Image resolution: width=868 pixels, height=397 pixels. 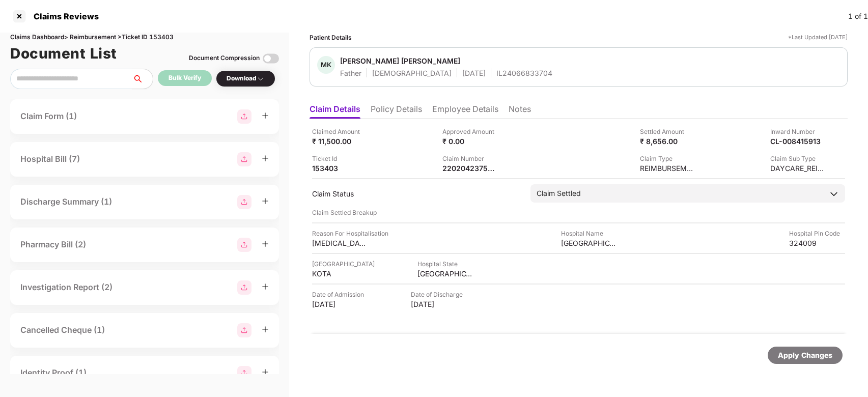 I want to click on img: downArrowIcon, so click(x=834, y=194).